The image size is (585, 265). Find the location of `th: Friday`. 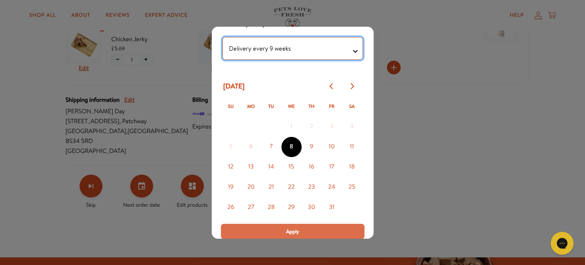

th: Friday is located at coordinates (332, 106).